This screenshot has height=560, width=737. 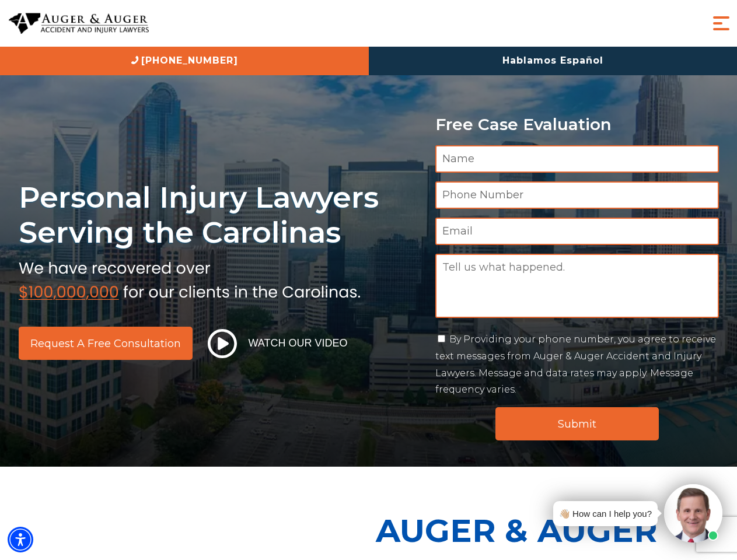 What do you see at coordinates (190, 279) in the screenshot?
I see `img: sub text` at bounding box center [190, 279].